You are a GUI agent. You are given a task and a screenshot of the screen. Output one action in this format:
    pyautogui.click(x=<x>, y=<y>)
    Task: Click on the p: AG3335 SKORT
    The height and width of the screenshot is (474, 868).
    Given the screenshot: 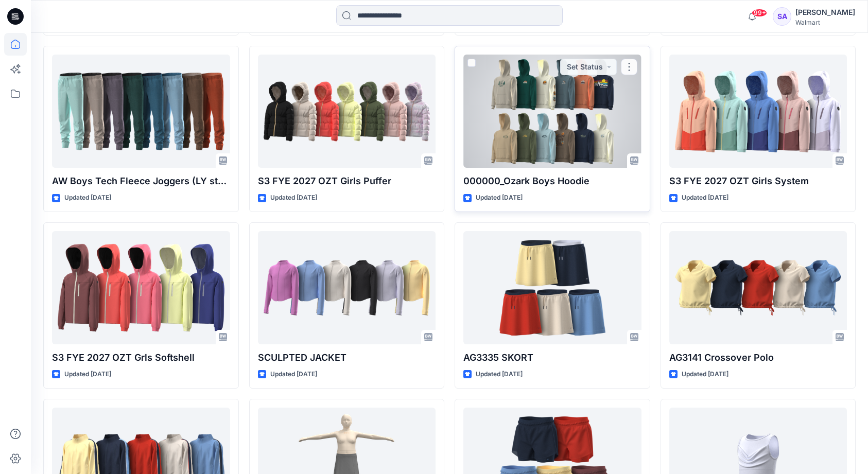 What is the action you would take?
    pyautogui.click(x=553, y=358)
    